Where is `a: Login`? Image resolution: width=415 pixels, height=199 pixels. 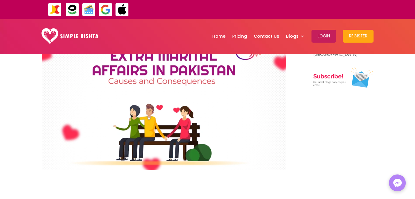
a: Login is located at coordinates (324, 36).